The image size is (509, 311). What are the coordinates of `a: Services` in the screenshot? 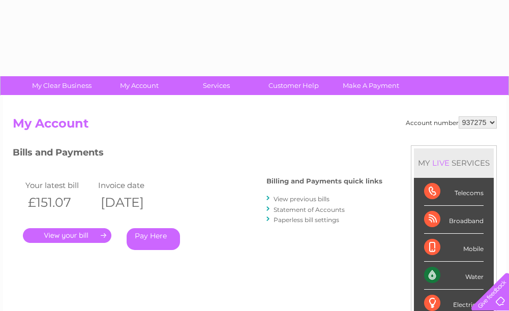 It's located at (216, 85).